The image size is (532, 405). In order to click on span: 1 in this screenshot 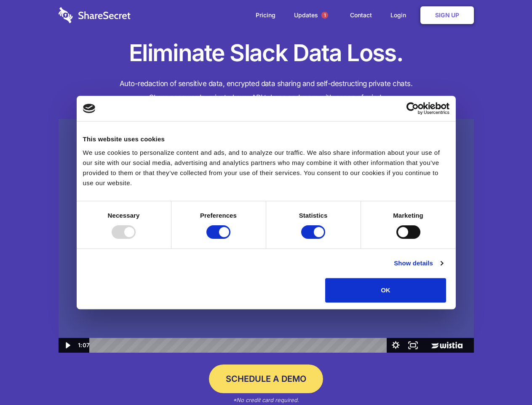, I will do `click(325, 15)`.